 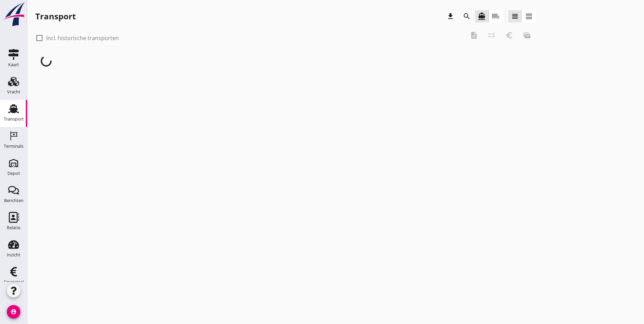 I want to click on div: Inzicht, so click(x=14, y=254).